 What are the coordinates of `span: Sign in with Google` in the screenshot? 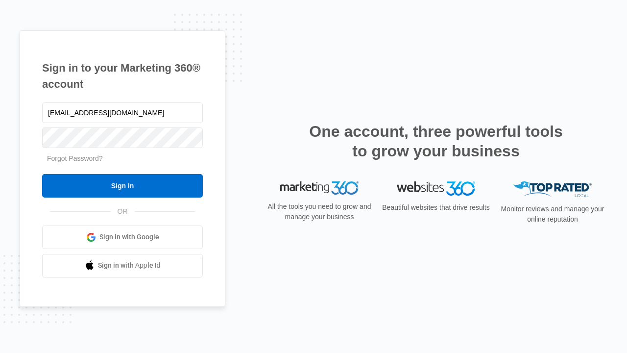 It's located at (129, 236).